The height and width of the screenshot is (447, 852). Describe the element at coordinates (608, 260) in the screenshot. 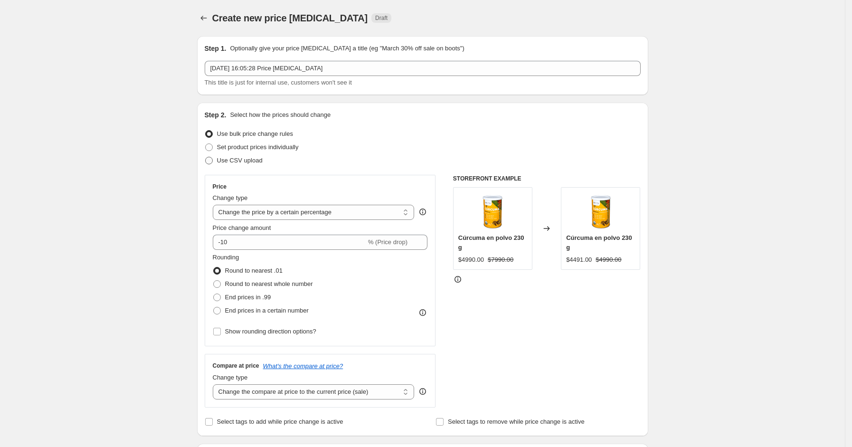

I see `strike: $4990.00` at that location.